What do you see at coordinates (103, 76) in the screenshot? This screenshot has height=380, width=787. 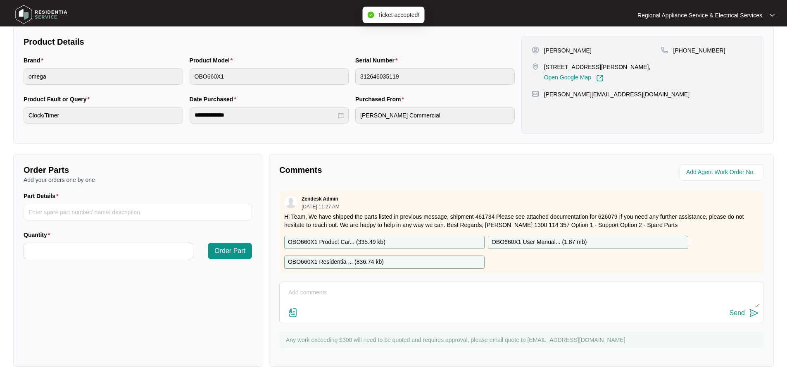 I see `input: Brand` at bounding box center [103, 76].